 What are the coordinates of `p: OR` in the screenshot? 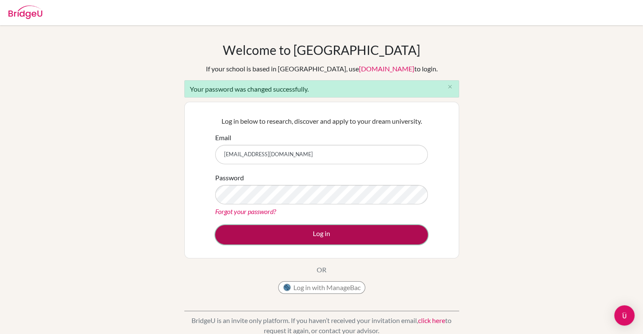 It's located at (321, 270).